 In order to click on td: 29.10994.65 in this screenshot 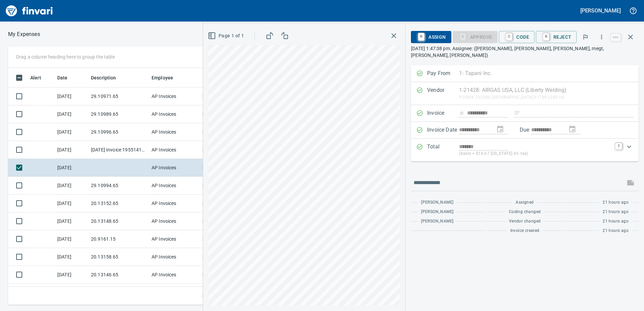, I will do `click(119, 185)`.